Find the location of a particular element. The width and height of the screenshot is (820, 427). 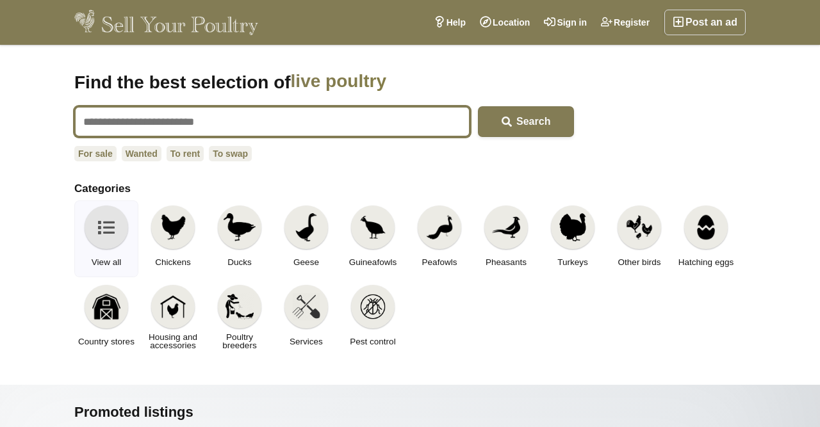

span: Pheasants is located at coordinates (506, 262).